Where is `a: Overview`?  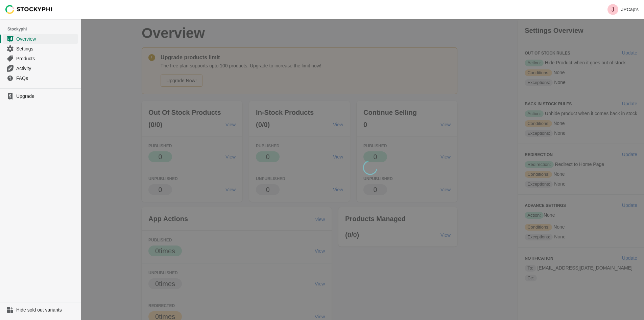
a: Overview is located at coordinates (40, 38).